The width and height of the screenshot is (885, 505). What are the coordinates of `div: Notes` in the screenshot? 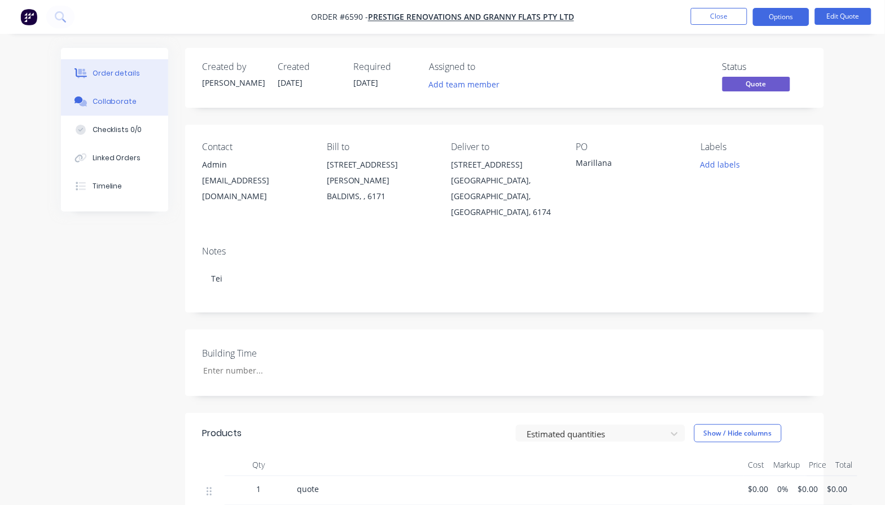 It's located at (504, 251).